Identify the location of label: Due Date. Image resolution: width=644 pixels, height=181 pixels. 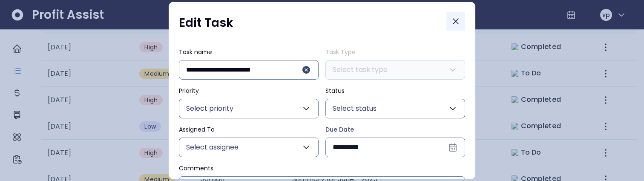
(395, 130).